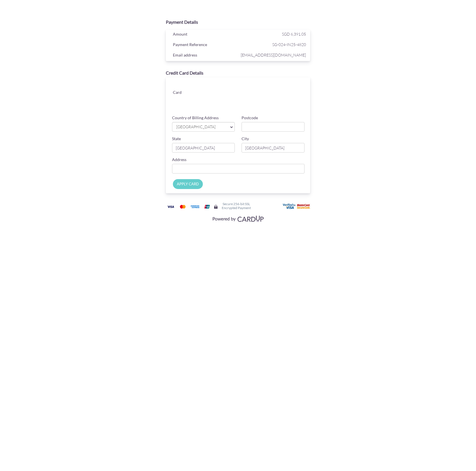  Describe the element at coordinates (183, 207) in the screenshot. I see `img: Mastercard` at that location.